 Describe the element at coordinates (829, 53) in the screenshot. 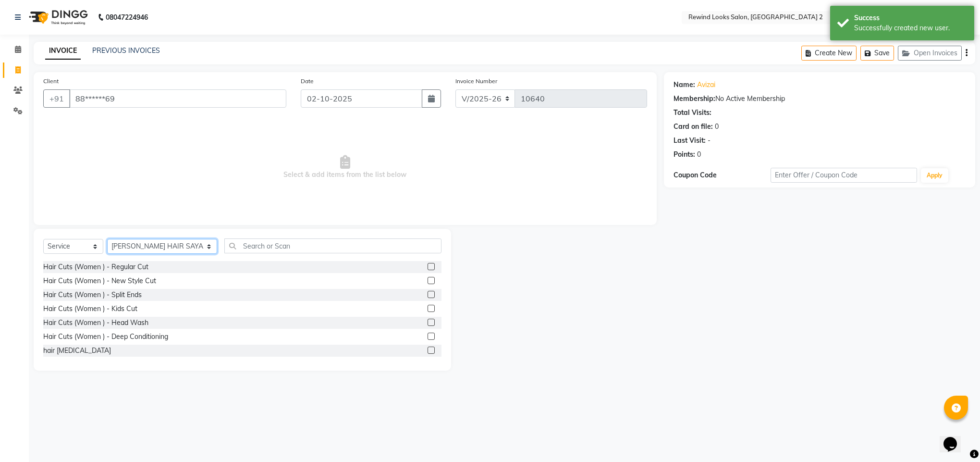

I see `button: Create New` at that location.